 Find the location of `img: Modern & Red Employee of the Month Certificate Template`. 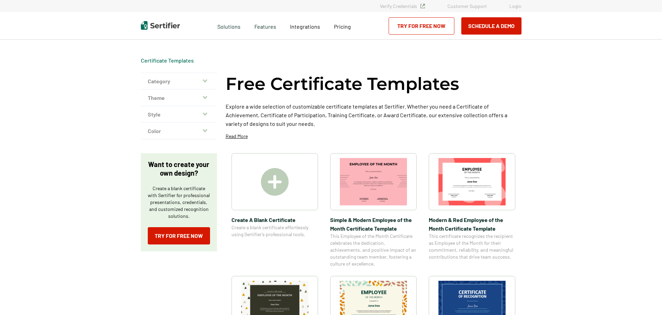

img: Modern & Red Employee of the Month Certificate Template is located at coordinates (472, 182).